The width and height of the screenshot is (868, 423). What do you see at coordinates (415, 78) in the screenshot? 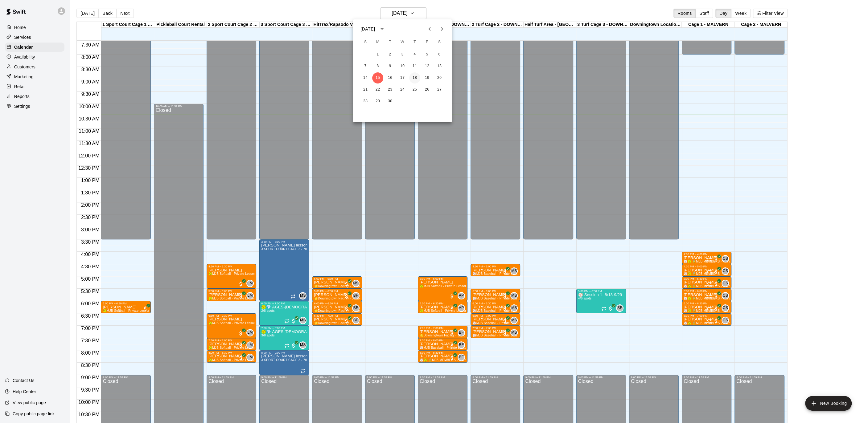
I see `button: 18` at bounding box center [415, 78].